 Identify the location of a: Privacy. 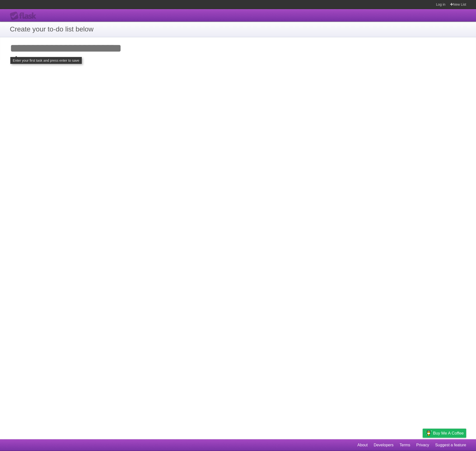
(423, 445).